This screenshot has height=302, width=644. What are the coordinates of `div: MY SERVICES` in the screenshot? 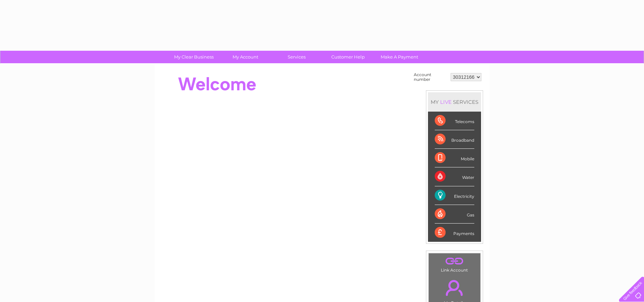 It's located at (454, 102).